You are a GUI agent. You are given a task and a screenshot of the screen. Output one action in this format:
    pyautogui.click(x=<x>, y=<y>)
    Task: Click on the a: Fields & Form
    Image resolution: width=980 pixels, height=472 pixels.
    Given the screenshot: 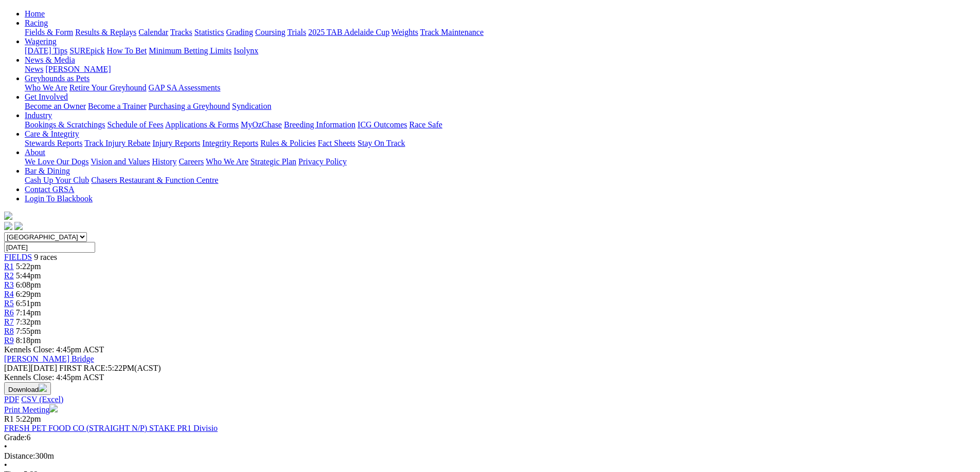 What is the action you would take?
    pyautogui.click(x=49, y=31)
    